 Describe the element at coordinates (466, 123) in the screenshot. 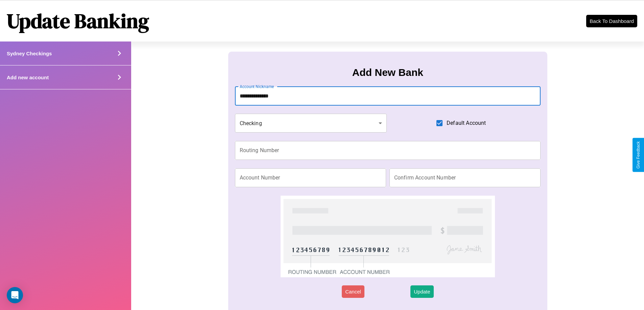

I see `span: Default Account` at that location.